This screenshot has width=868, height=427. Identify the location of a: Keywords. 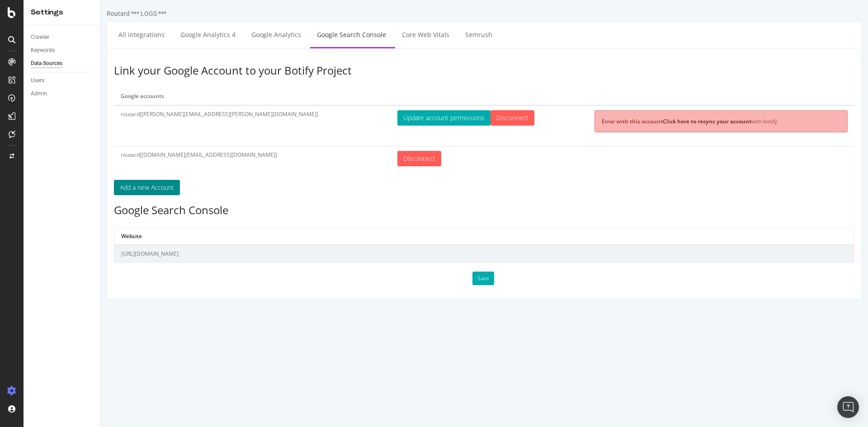
(62, 50).